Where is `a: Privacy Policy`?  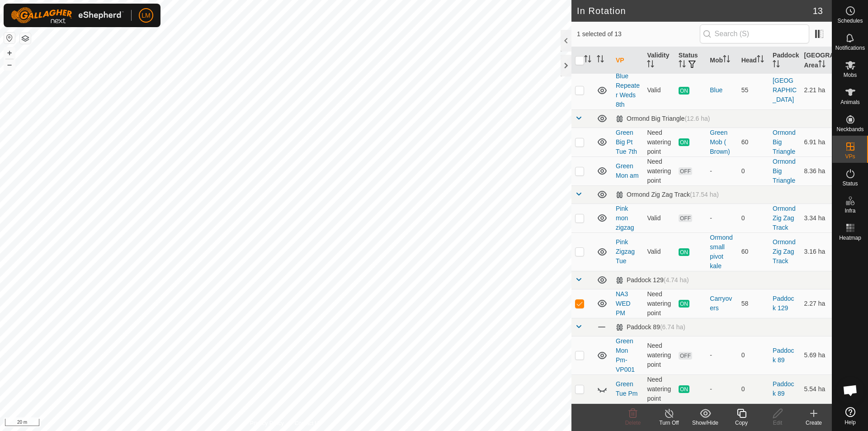
a: Privacy Policy is located at coordinates (267, 423).